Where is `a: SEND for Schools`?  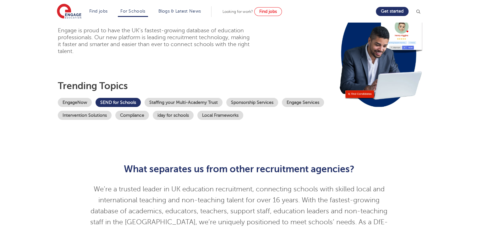 a: SEND for Schools is located at coordinates (118, 102).